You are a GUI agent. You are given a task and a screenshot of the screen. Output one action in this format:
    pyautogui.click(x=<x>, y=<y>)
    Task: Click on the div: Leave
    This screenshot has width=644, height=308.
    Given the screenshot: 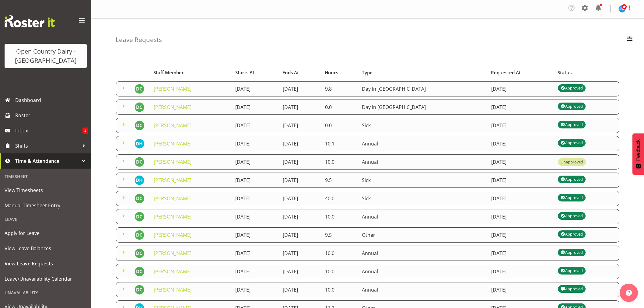 What is the action you would take?
    pyautogui.click(x=46, y=219)
    